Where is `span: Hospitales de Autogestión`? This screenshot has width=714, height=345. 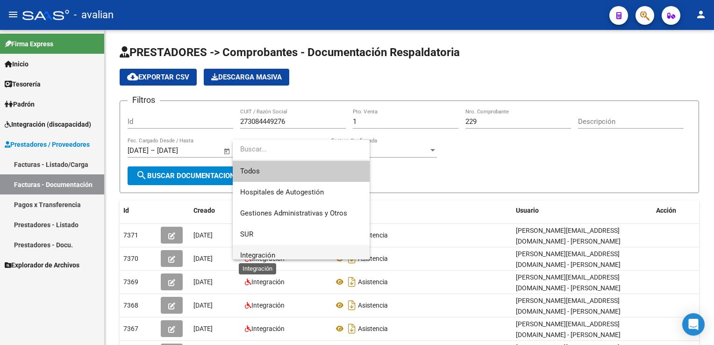
span: Hospitales de Autogestión is located at coordinates (282, 192).